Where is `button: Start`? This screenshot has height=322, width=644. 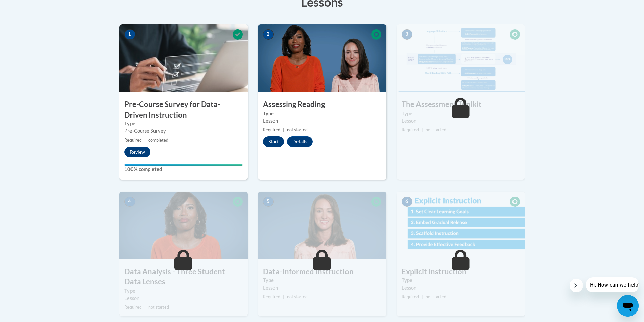 button: Start is located at coordinates (274, 142).